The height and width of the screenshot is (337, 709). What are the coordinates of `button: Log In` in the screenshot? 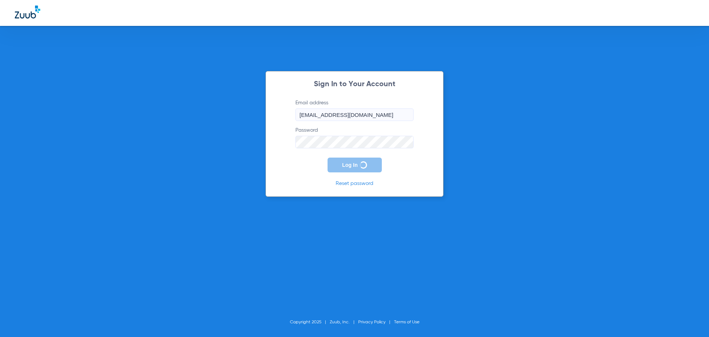 It's located at (355, 165).